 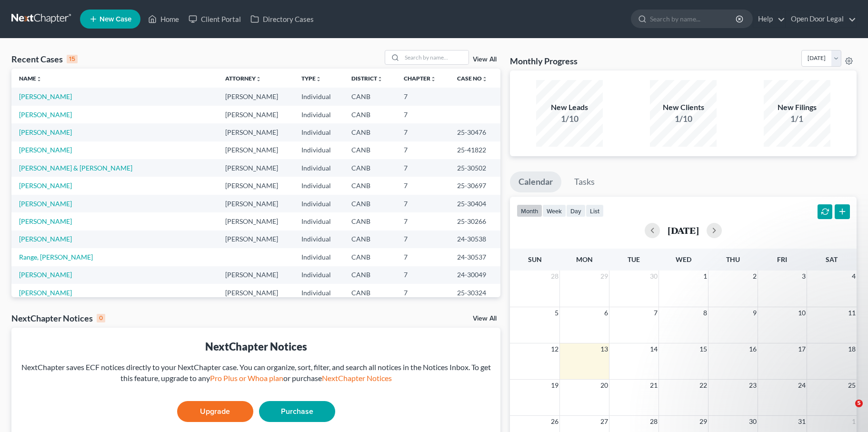 What do you see at coordinates (101, 318) in the screenshot?
I see `div: 0` at bounding box center [101, 318].